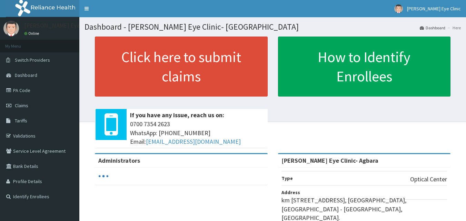 The width and height of the screenshot is (466, 221). I want to click on li: Here, so click(453, 28).